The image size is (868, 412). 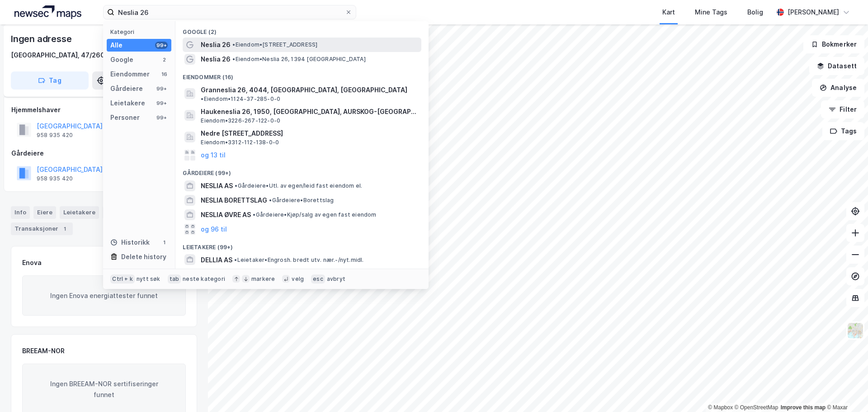 What do you see at coordinates (174, 279) in the screenshot?
I see `div: tab` at bounding box center [174, 279].